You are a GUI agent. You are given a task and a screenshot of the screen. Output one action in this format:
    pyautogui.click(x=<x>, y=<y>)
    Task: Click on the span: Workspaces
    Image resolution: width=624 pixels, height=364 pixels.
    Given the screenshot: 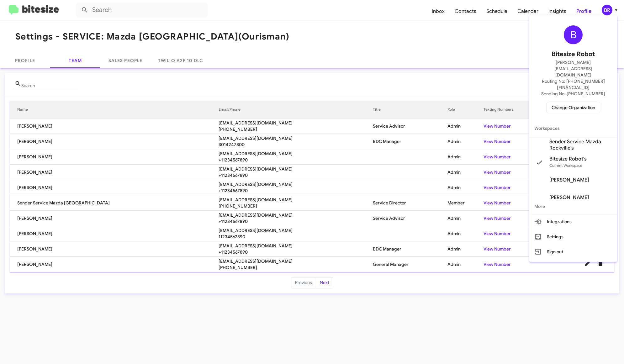 What is the action you would take?
    pyautogui.click(x=573, y=128)
    